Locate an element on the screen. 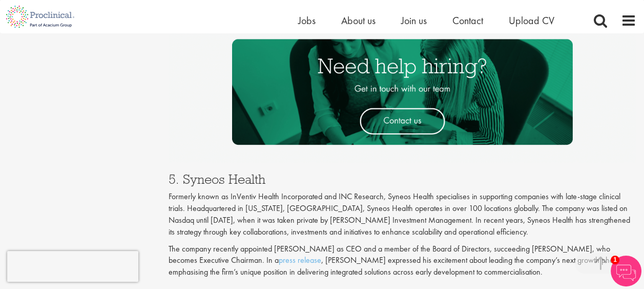 This screenshot has height=289, width=644. span: Join us is located at coordinates (414, 21).